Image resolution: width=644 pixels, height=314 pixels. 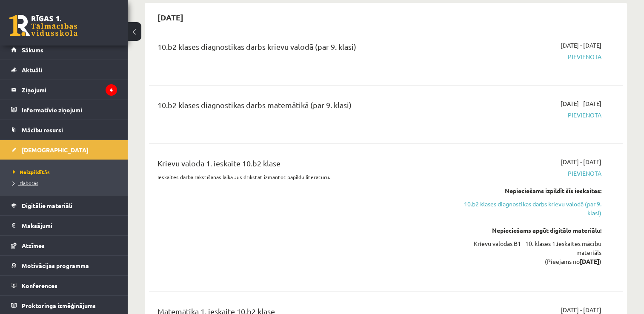 I want to click on div: Krievu valoda 1. ieskaite 10.b2 klase, so click(x=303, y=165).